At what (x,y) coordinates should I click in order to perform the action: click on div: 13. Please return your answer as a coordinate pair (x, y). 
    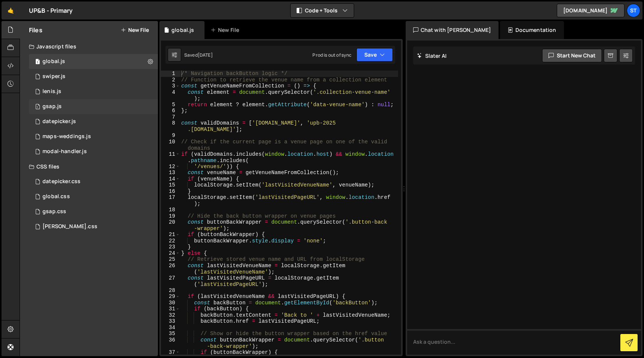
    Looking at the image, I should click on (170, 172).